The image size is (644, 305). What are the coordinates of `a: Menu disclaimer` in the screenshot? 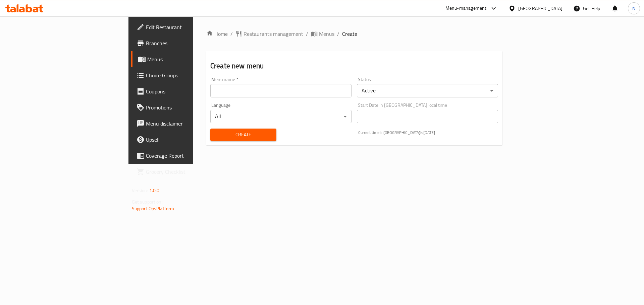 It's located at (183, 124).